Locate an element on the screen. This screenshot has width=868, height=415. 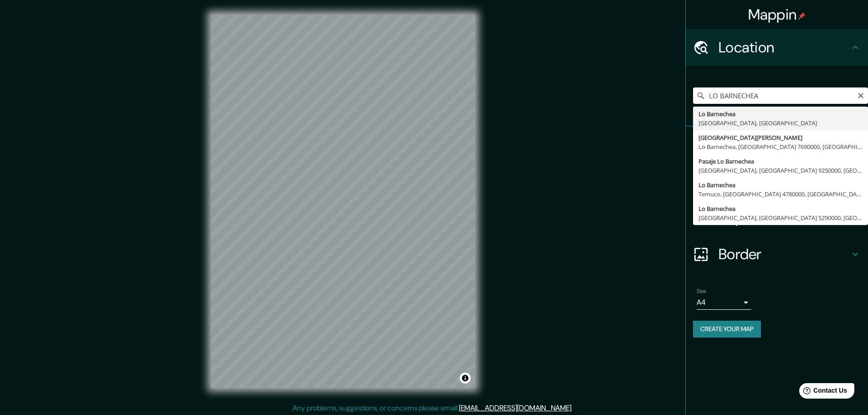
div: Border is located at coordinates (776, 254).